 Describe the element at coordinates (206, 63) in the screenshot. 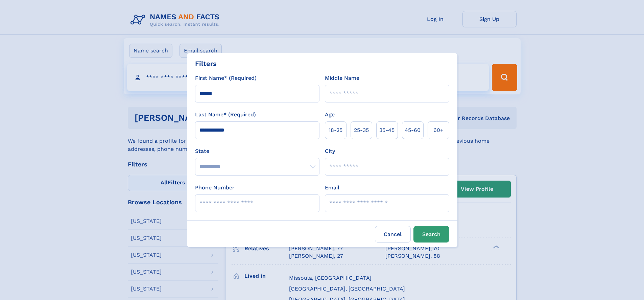

I see `div: Filters` at that location.